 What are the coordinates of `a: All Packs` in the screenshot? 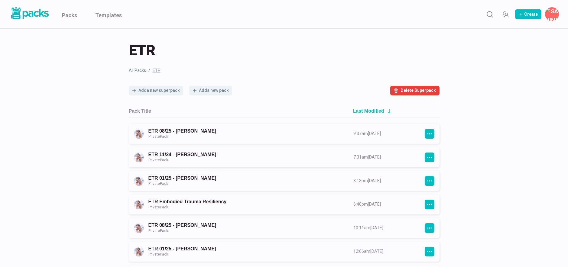 It's located at (137, 70).